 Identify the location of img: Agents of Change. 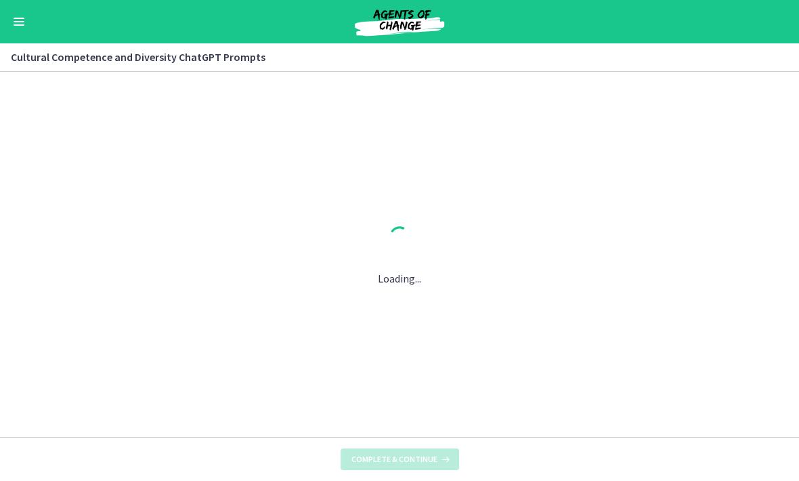
(399, 22).